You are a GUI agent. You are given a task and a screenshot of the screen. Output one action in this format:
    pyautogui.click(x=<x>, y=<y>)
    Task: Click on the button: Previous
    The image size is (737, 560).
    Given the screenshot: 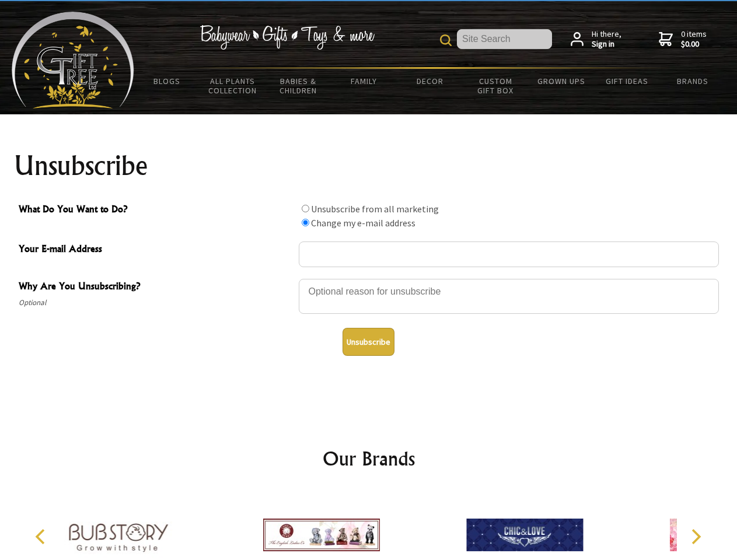 What is the action you would take?
    pyautogui.click(x=42, y=537)
    